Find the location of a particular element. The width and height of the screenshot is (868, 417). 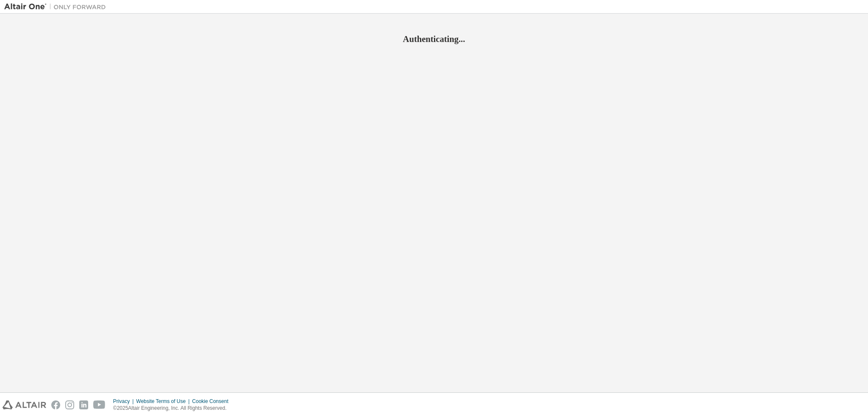

img: Altair One is located at coordinates (57, 7).